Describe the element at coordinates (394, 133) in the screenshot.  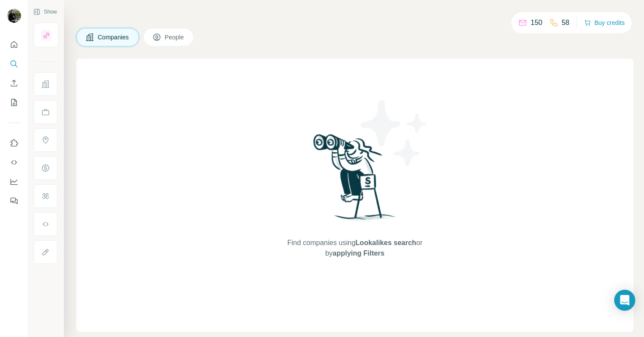
I see `img: Surfe Illustration - Stars` at that location.